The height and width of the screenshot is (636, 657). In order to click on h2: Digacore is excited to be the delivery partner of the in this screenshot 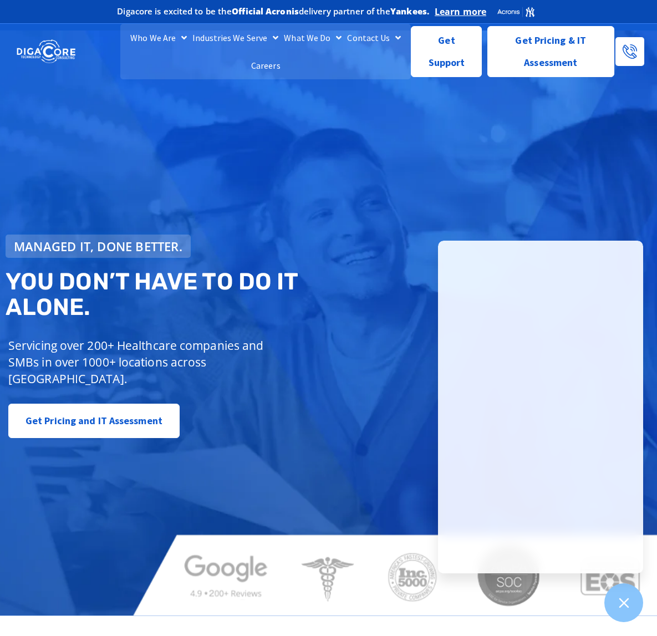, I will do `click(273, 11)`.